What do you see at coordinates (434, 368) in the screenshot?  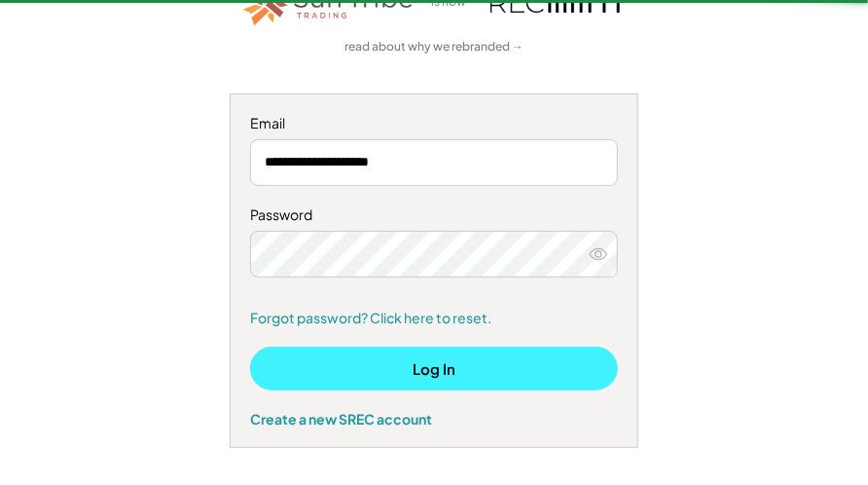 I see `button: Log In` at bounding box center [434, 368].